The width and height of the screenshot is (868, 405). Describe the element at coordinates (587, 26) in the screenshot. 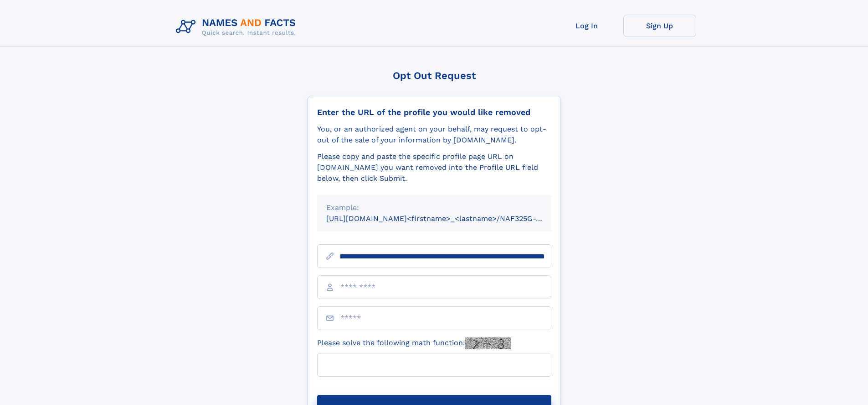

I see `a: Log In` at that location.